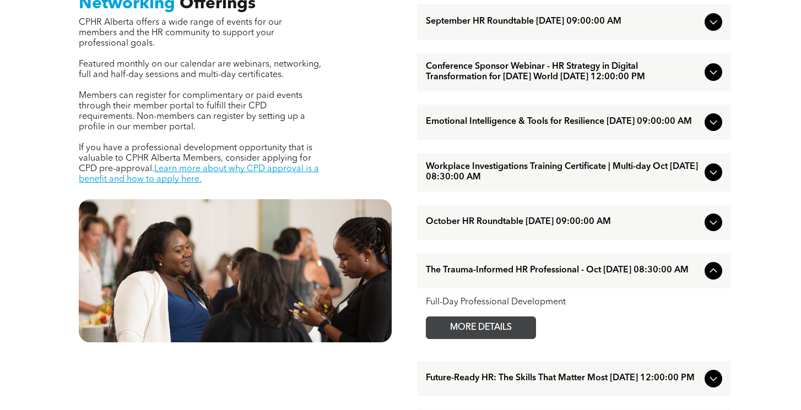 Image resolution: width=801 pixels, height=410 pixels. What do you see at coordinates (200, 69) in the screenshot?
I see `span: Featured monthly on our calendar are webinars, networking, full and half-day sessions and multi-d...` at bounding box center [200, 69].